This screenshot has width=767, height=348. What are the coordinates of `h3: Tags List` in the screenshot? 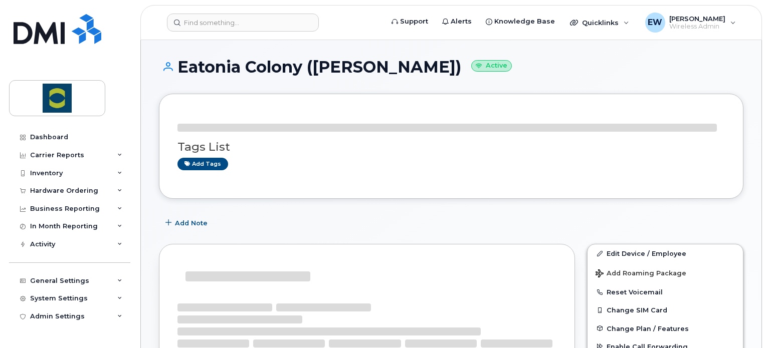 It's located at (451, 147).